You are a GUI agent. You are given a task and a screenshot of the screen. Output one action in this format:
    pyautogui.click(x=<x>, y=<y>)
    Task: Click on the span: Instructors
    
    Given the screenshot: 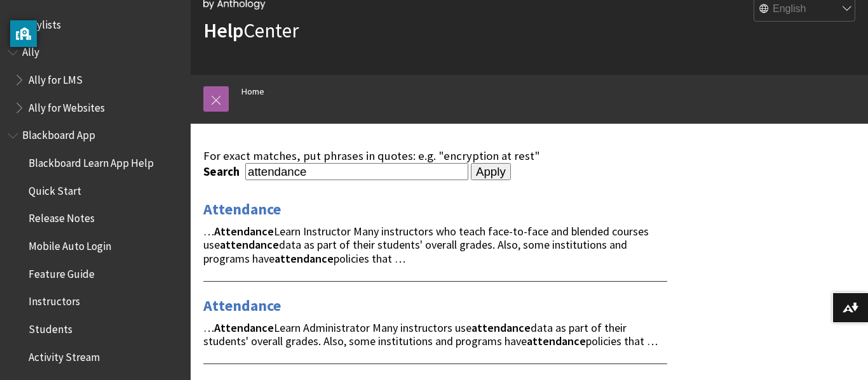 What is the action you would take?
    pyautogui.click(x=54, y=300)
    